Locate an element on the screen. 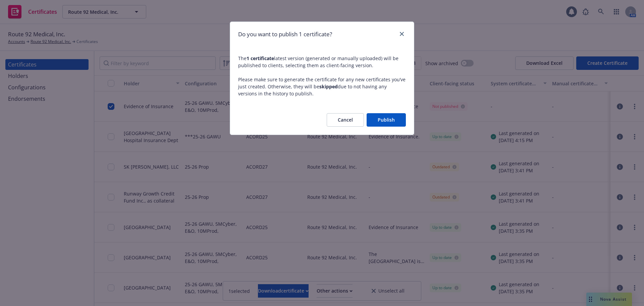 The height and width of the screenshot is (306, 644). button: Cancel is located at coordinates (345, 120).